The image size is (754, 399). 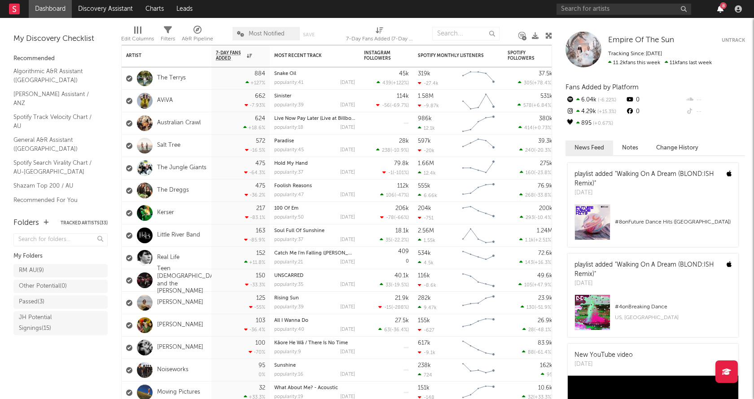 I want to click on div: 6.66k, so click(x=428, y=195).